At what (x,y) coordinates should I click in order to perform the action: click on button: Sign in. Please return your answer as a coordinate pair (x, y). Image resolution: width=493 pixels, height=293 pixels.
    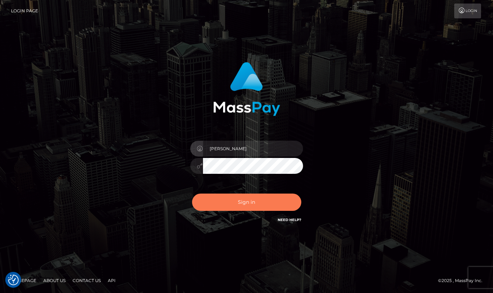
    Looking at the image, I should click on (247, 202).